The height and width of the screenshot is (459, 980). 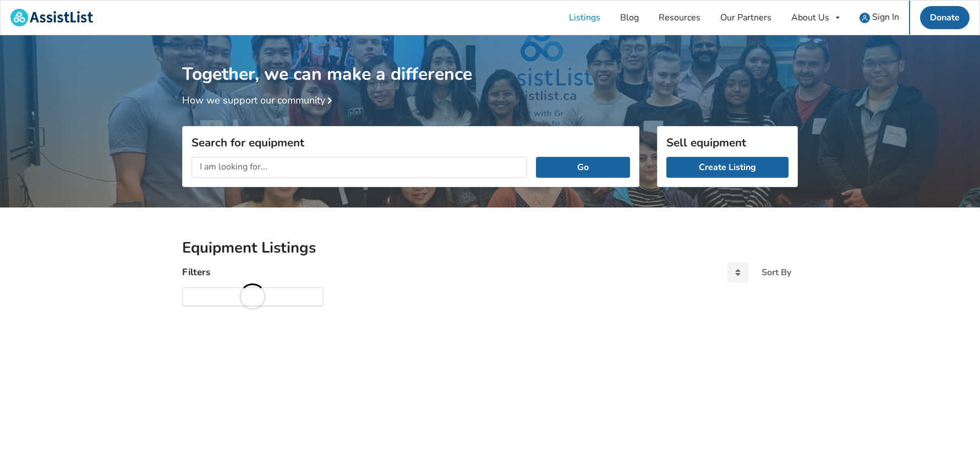 What do you see at coordinates (583, 168) in the screenshot?
I see `button: Go` at bounding box center [583, 168].